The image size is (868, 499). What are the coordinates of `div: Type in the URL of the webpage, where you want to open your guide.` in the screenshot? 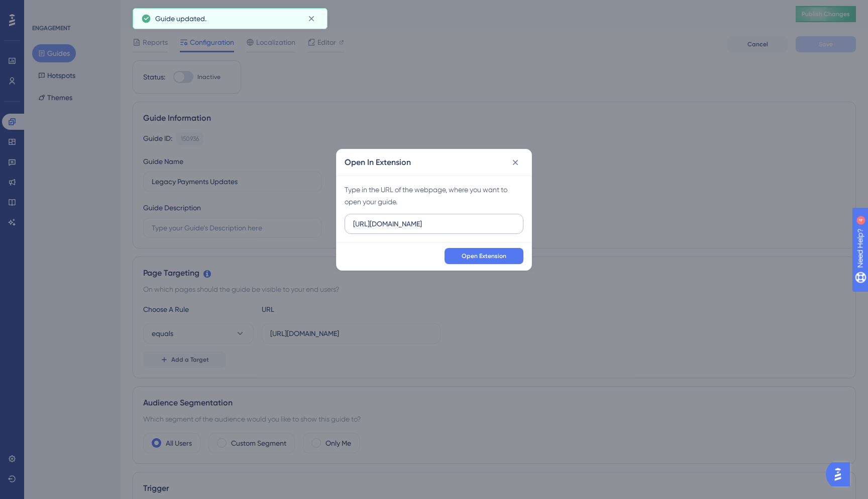 It's located at (434, 196).